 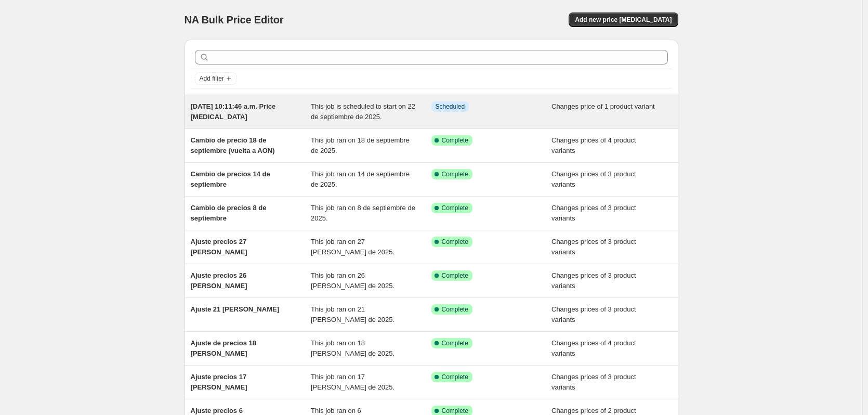 What do you see at coordinates (211, 78) in the screenshot?
I see `span: Add filter` at bounding box center [211, 78].